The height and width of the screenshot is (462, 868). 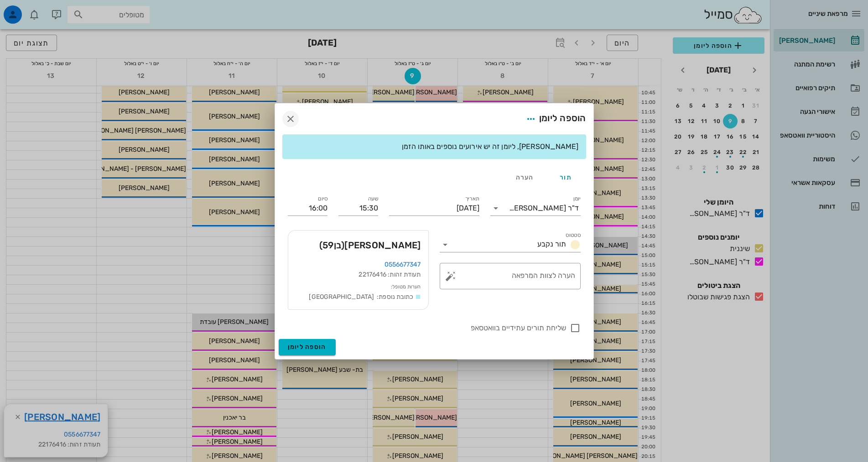 I want to click on div: סטטוסתור נקבע, so click(x=510, y=245).